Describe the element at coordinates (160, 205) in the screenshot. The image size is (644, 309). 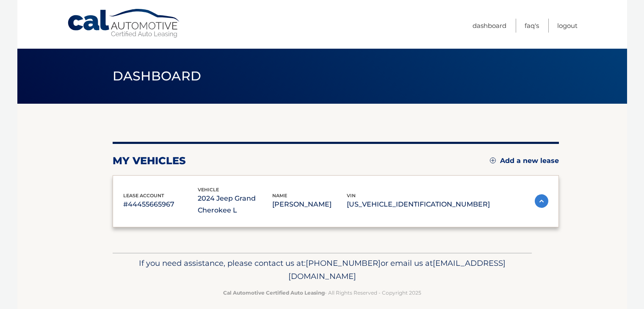
I see `p: #44455665967` at that location.